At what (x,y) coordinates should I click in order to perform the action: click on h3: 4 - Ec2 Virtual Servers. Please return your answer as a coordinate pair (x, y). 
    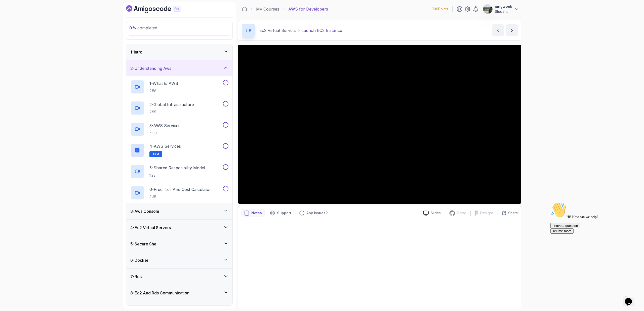
    Looking at the image, I should click on (150, 228).